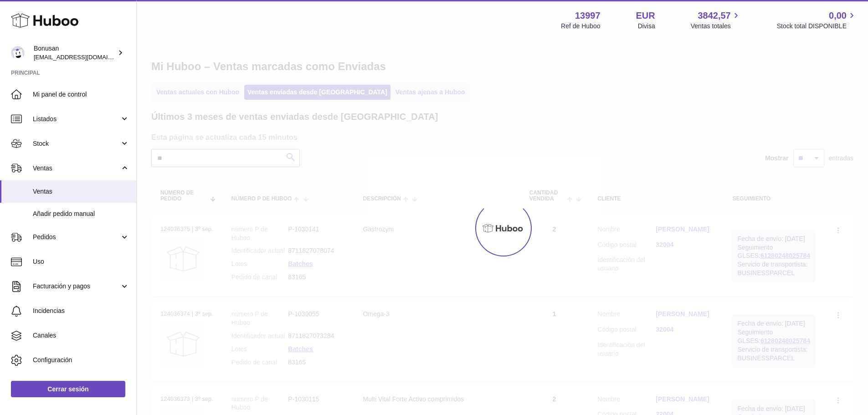  What do you see at coordinates (76, 286) in the screenshot?
I see `span: Facturación y pagos` at bounding box center [76, 286].